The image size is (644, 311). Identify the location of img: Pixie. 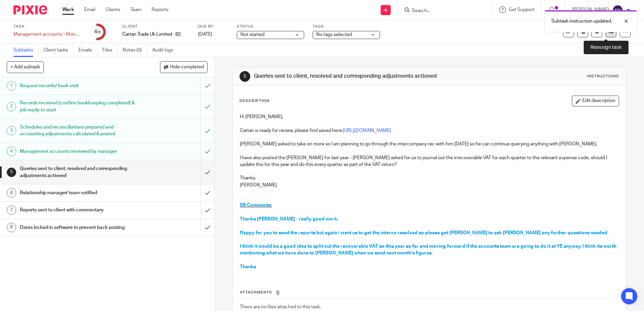
(30, 10).